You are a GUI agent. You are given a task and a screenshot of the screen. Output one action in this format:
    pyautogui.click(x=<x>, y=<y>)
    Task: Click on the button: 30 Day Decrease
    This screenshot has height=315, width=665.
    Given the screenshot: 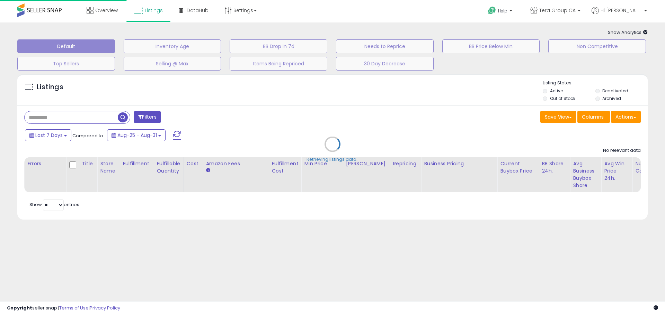 What is the action you would take?
    pyautogui.click(x=385, y=64)
    